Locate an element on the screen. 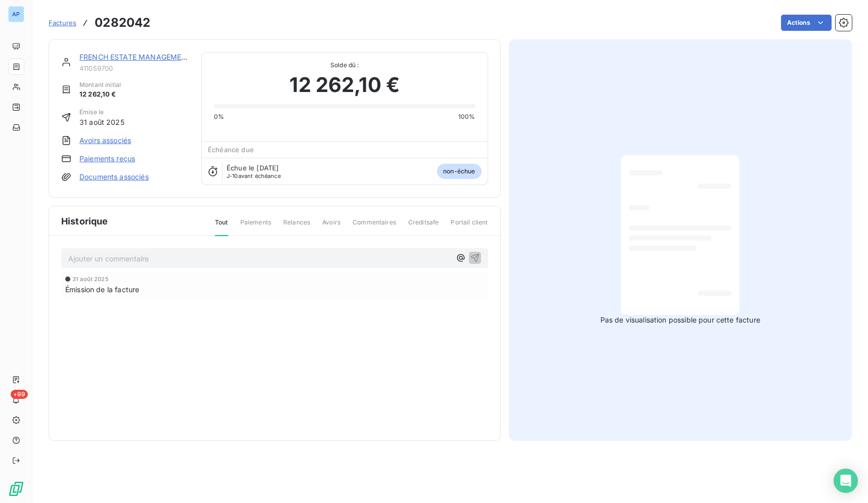 The width and height of the screenshot is (868, 503). button: Actions is located at coordinates (806, 23).